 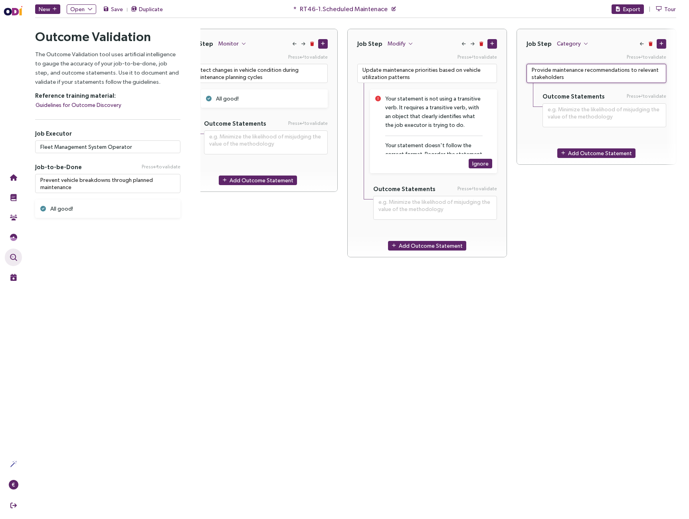 What do you see at coordinates (13, 257) in the screenshot?
I see `button: Outcome Validation` at bounding box center [13, 257].